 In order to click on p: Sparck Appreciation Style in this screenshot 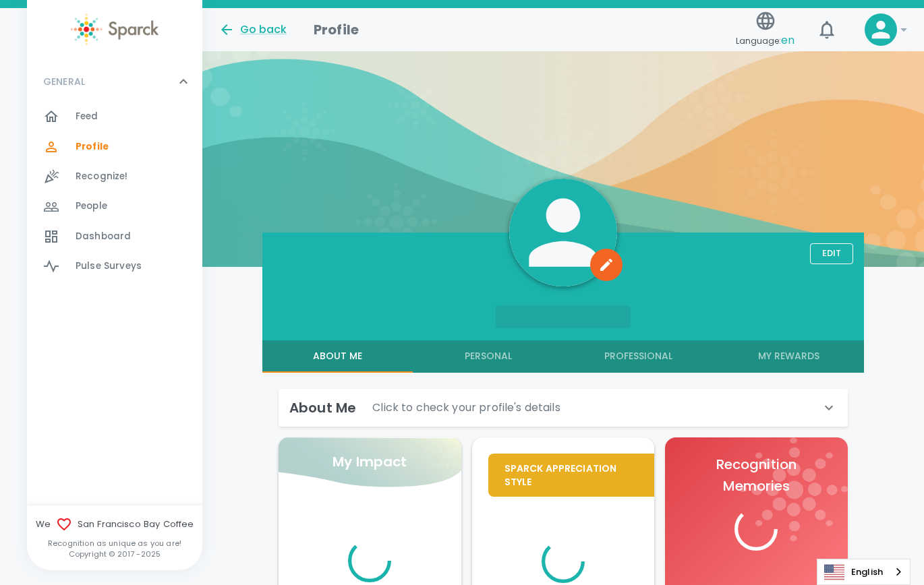, I will do `click(571, 475)`.